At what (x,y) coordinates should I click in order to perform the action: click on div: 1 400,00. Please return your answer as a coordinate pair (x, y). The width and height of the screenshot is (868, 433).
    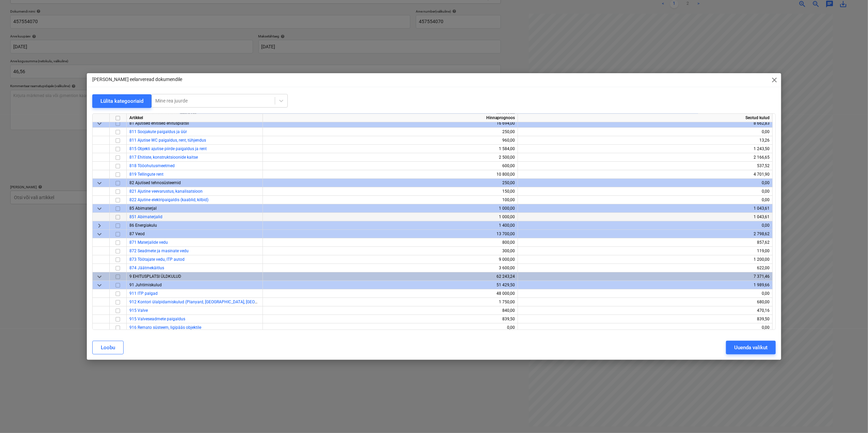
    Looking at the image, I should click on (390, 226).